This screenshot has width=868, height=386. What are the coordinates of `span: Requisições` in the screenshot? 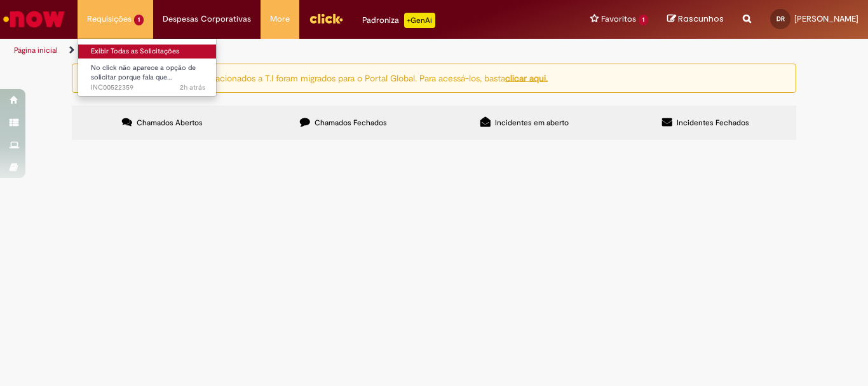 It's located at (109, 19).